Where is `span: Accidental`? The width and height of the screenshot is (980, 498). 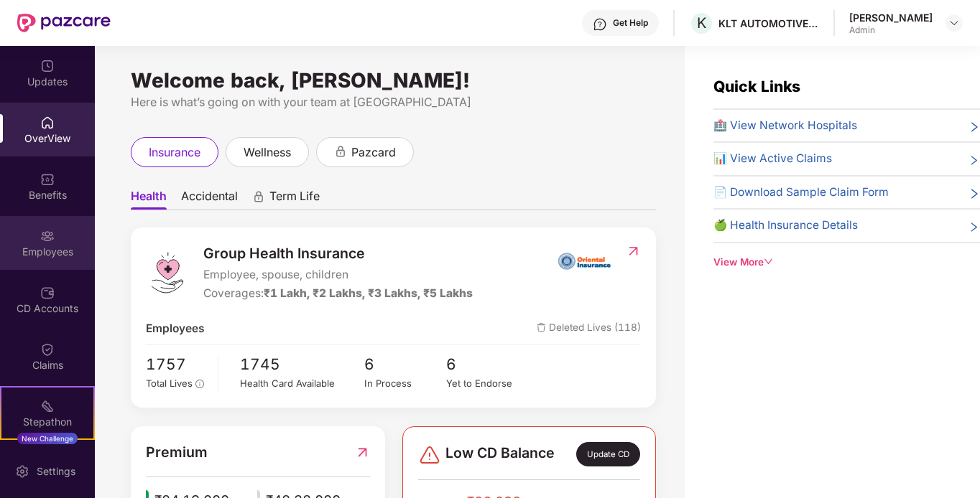 span: Accidental is located at coordinates (209, 199).